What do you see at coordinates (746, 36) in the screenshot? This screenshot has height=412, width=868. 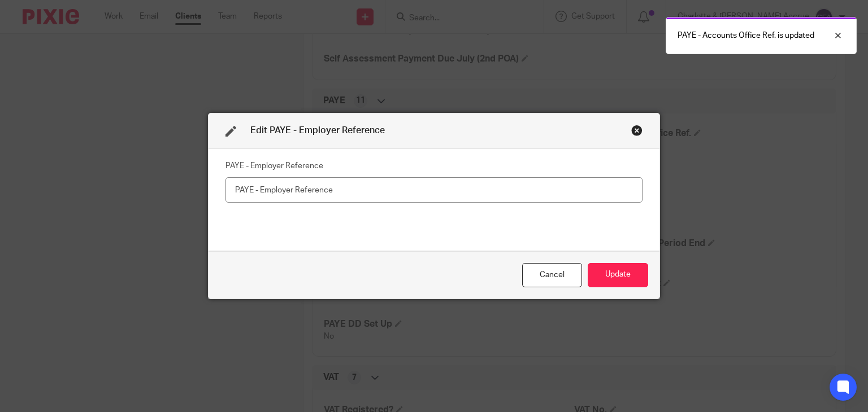 I see `p: PAYE - Accounts Office Ref. is updated` at bounding box center [746, 36].